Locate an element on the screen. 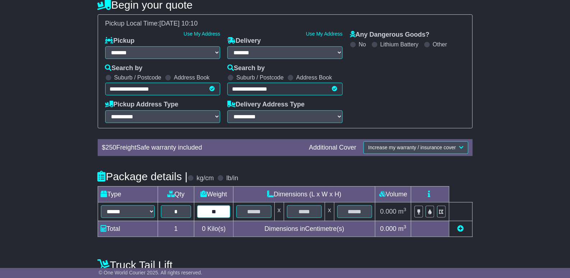 This screenshot has width=570, height=278. span: 250 is located at coordinates (111, 147).